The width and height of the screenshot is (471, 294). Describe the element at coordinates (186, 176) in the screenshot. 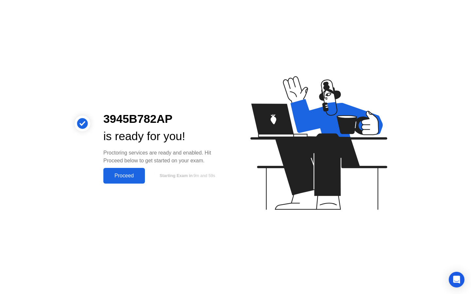

I see `button: Starting Exam in9m and 59s` at that location.